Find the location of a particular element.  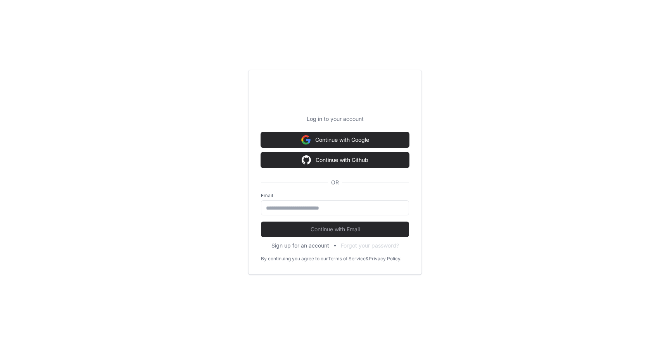

button: Continue with Github is located at coordinates (335, 160).